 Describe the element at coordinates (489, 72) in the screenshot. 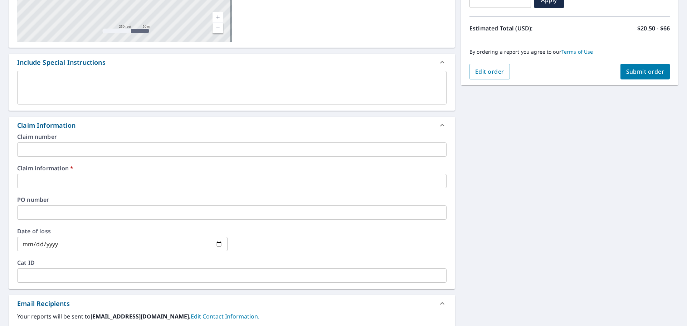

I see `span: Edit order` at that location.